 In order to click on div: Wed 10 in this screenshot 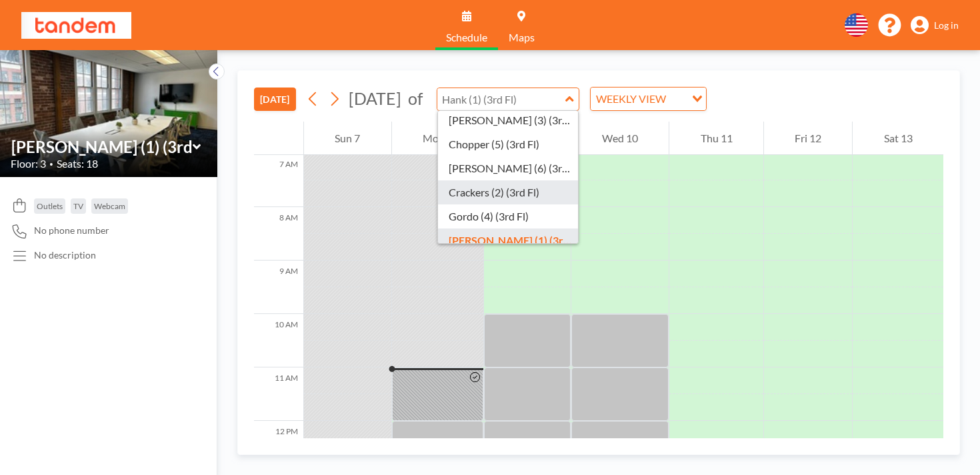, I will do `click(620, 138)`.